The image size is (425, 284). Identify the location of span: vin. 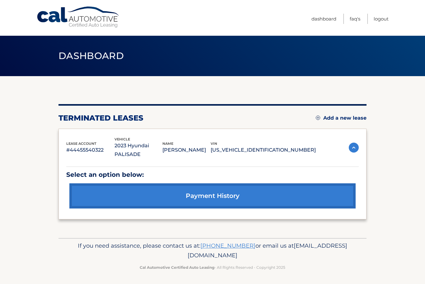
(214, 144).